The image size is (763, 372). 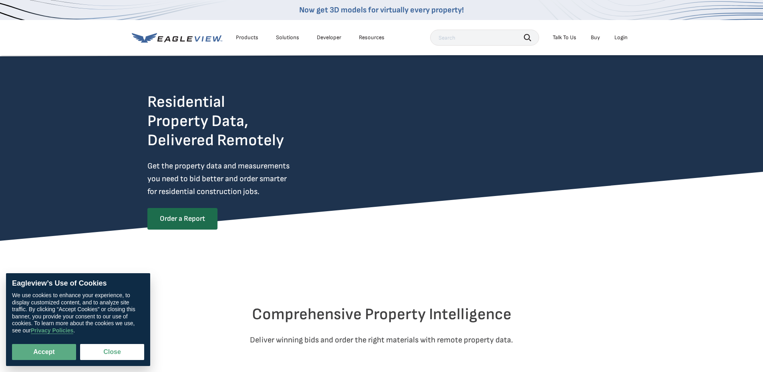 What do you see at coordinates (247, 38) in the screenshot?
I see `div: Products` at bounding box center [247, 38].